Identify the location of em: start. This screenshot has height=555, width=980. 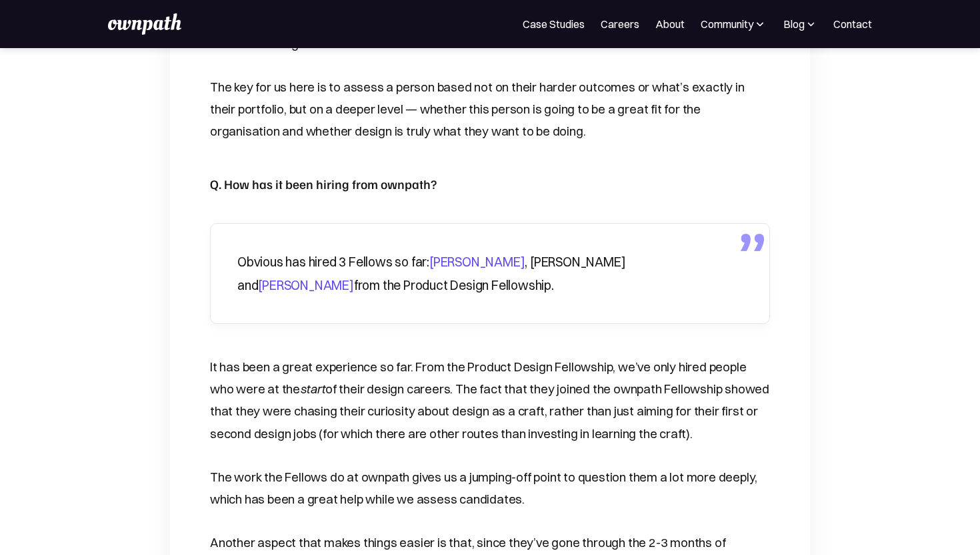
(313, 388).